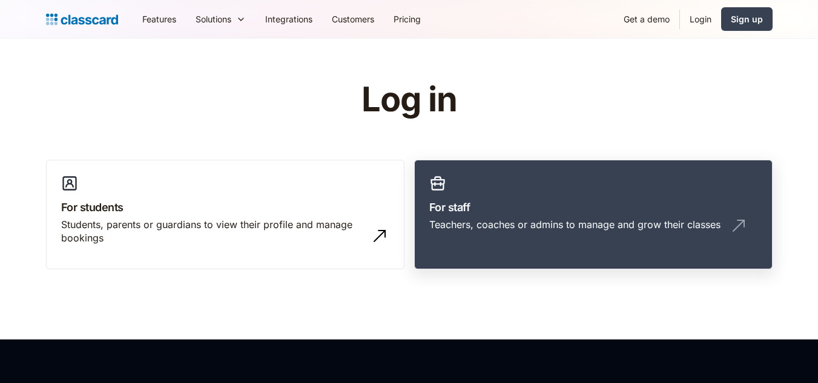  What do you see at coordinates (213, 231) in the screenshot?
I see `div: Students, parents or guardians to view their profile and manage bookings` at bounding box center [213, 231].